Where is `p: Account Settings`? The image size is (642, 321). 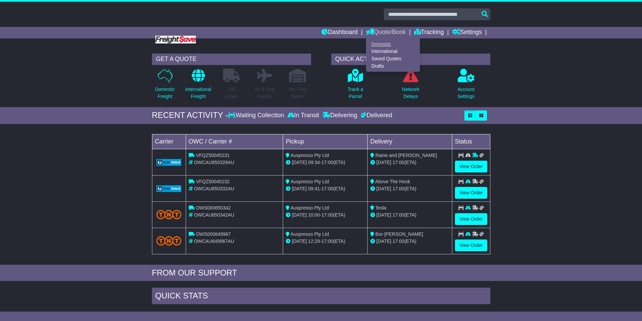 p: Account Settings is located at coordinates (466, 93).